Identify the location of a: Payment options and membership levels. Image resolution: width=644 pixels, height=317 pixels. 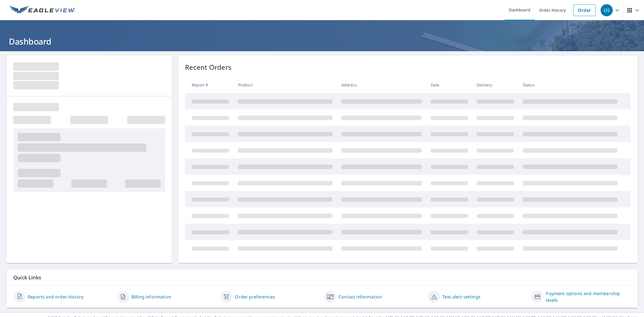
(588, 297).